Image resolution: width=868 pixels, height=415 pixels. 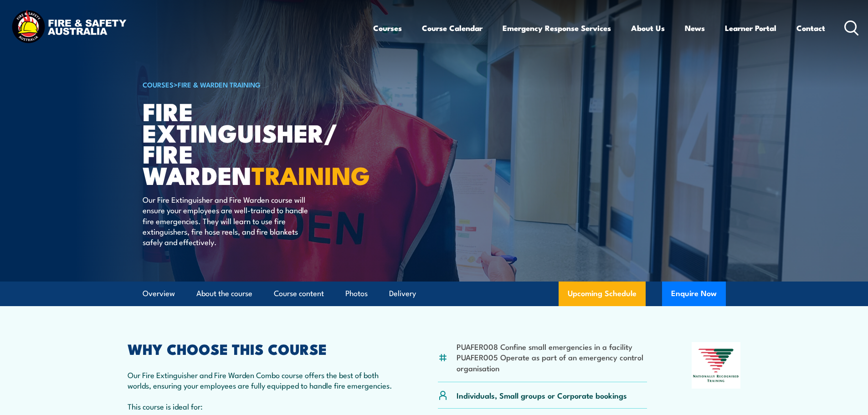 What do you see at coordinates (402, 293) in the screenshot?
I see `a: Delivery` at bounding box center [402, 293].